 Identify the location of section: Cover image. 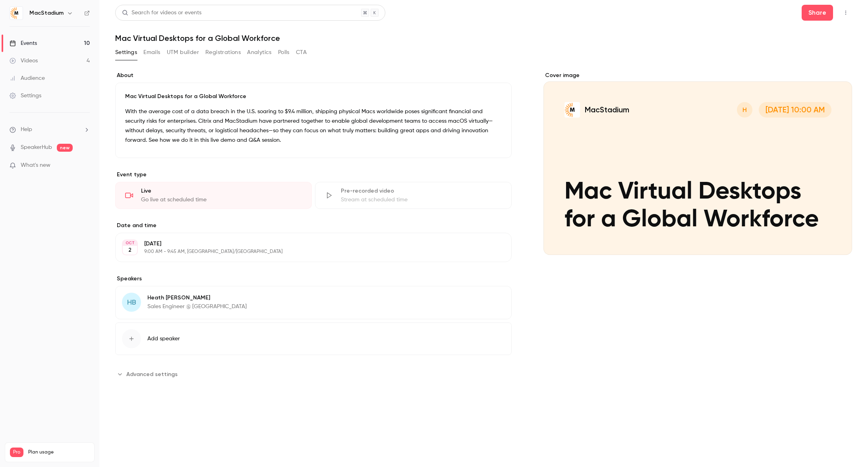
(698, 163).